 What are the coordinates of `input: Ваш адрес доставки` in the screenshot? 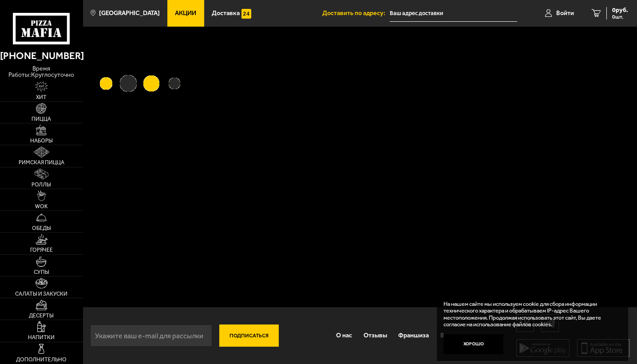 It's located at (453, 13).